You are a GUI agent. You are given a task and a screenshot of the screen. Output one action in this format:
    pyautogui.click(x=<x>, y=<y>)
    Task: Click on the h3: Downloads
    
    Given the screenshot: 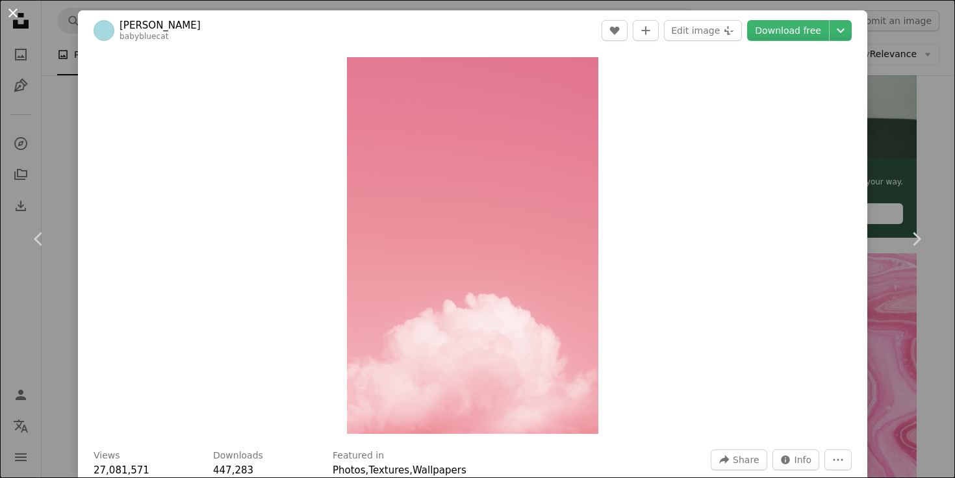 What is the action you would take?
    pyautogui.click(x=238, y=456)
    